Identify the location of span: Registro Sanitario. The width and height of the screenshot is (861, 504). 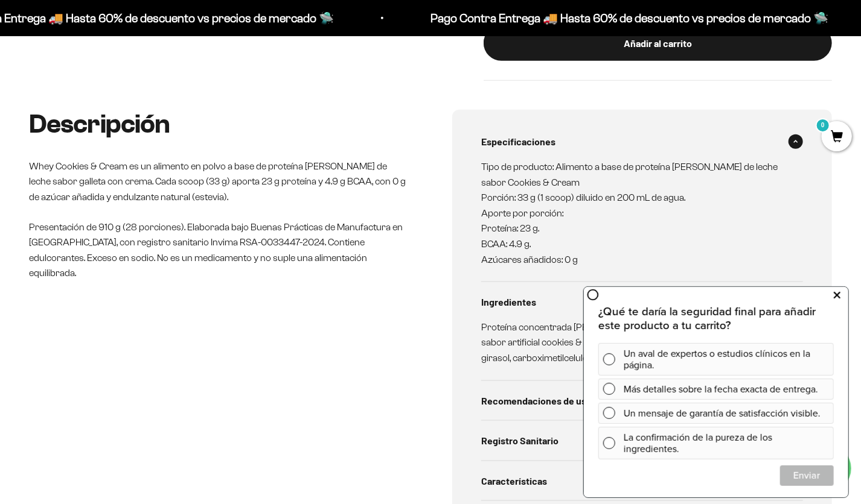
(519, 441).